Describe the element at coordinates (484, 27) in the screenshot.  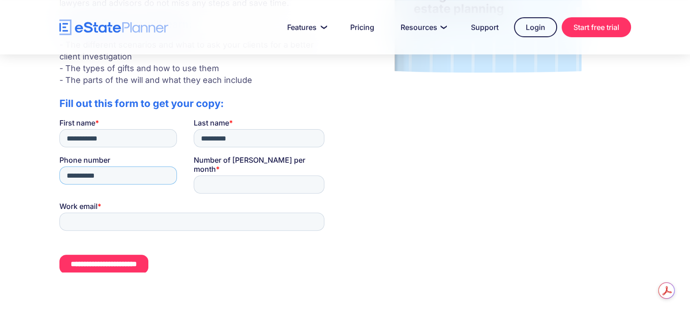
I see `a: Support` at that location.